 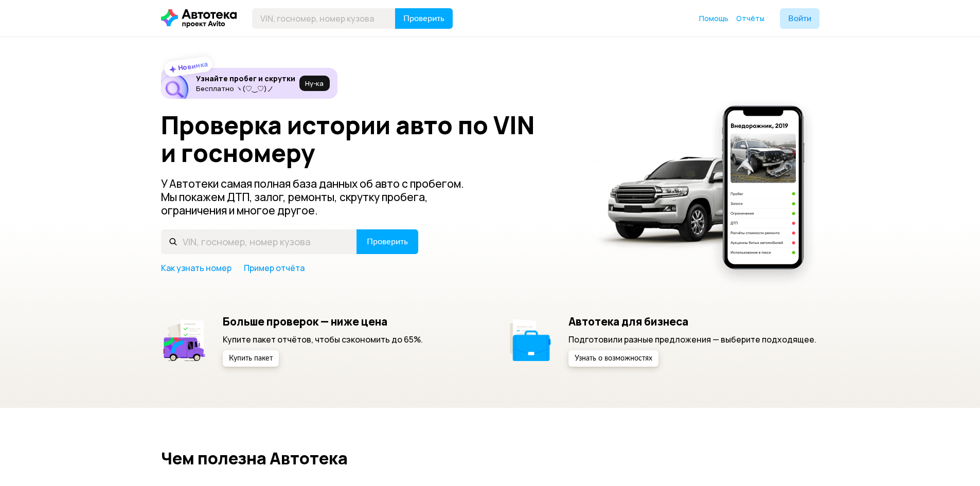 I want to click on button: Купить пакет, so click(x=250, y=359).